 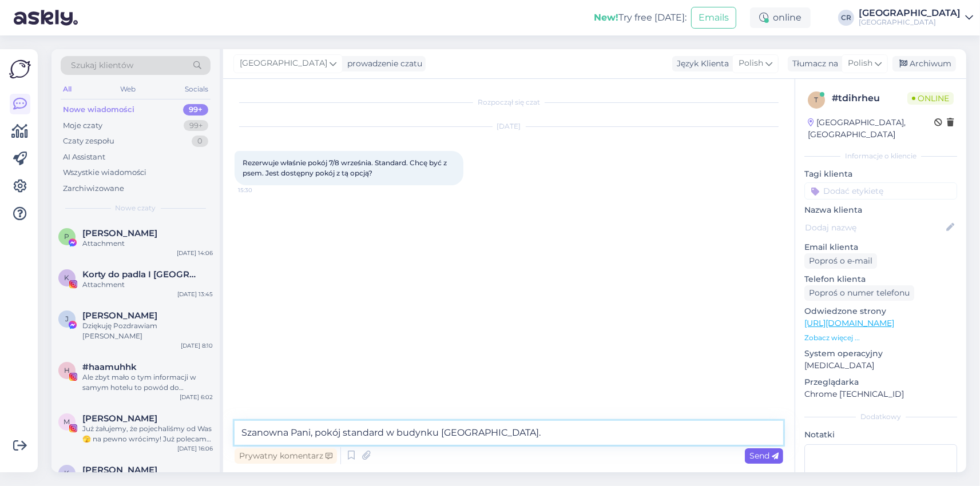 What do you see at coordinates (105, 173) in the screenshot?
I see `div: Wszystkie wiadomości` at bounding box center [105, 173].